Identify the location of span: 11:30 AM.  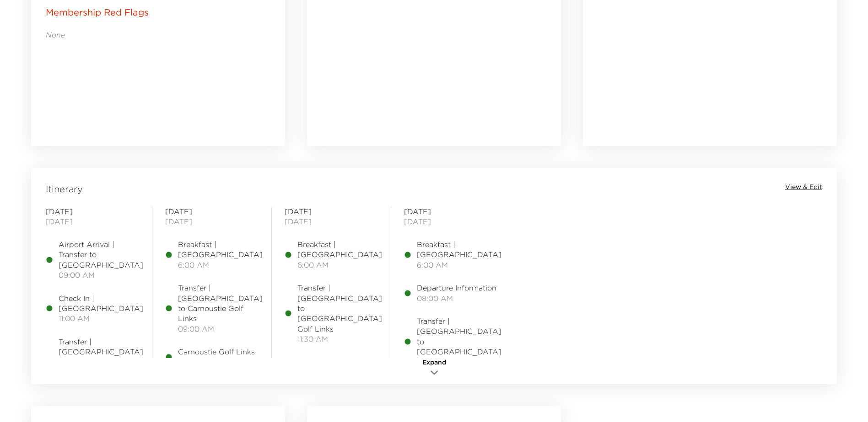
(339, 339).